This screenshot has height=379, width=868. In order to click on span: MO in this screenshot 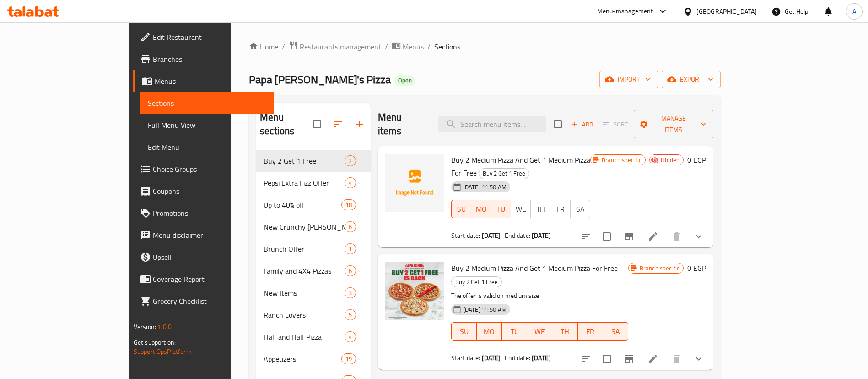, I will do `click(481, 209)`.